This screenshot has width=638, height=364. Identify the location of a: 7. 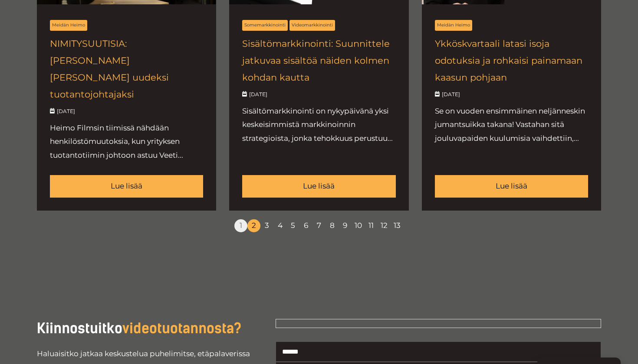
(319, 226).